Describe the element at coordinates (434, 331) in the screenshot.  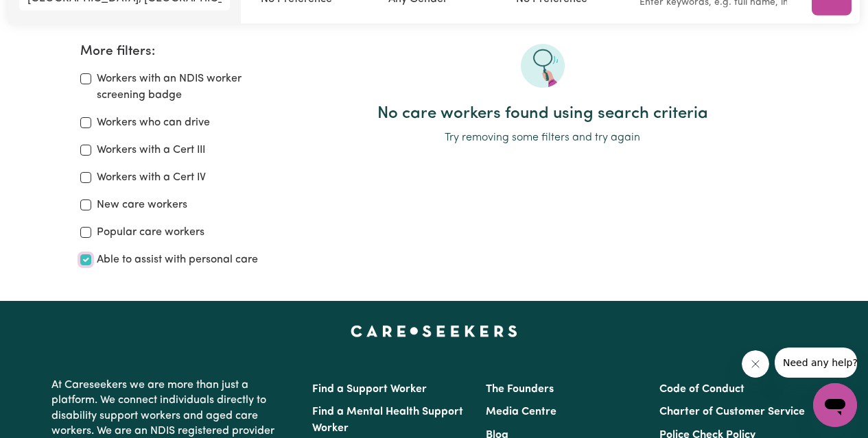
I see `a: Careseekers home page` at that location.